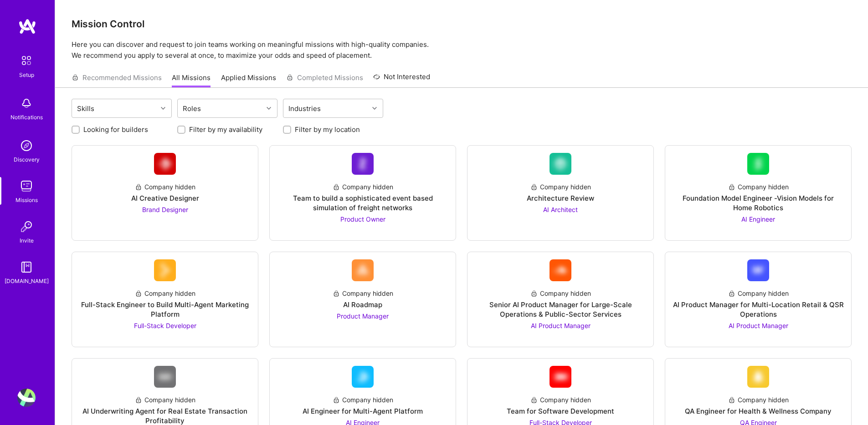 The image size is (868, 425). What do you see at coordinates (462, 50) in the screenshot?
I see `p: Here you can discover and request to join teams working on meaningful missions with high-quality ...` at bounding box center [462, 50].